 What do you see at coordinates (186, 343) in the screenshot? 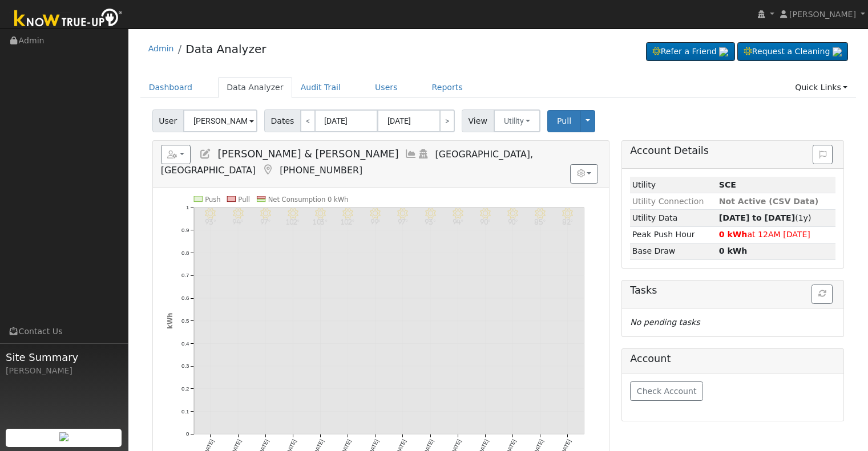
I see `text: 0.4` at bounding box center [186, 343].